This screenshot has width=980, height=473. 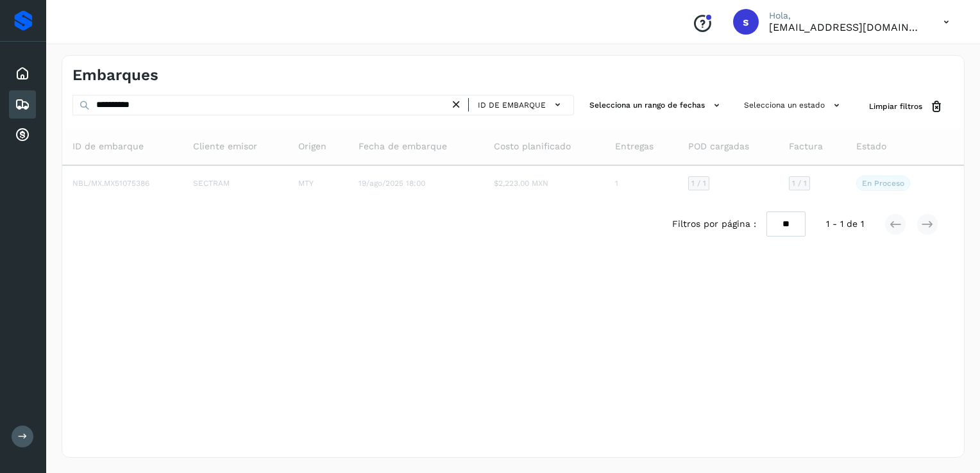 What do you see at coordinates (225, 146) in the screenshot?
I see `span: Cliente emisor` at bounding box center [225, 146].